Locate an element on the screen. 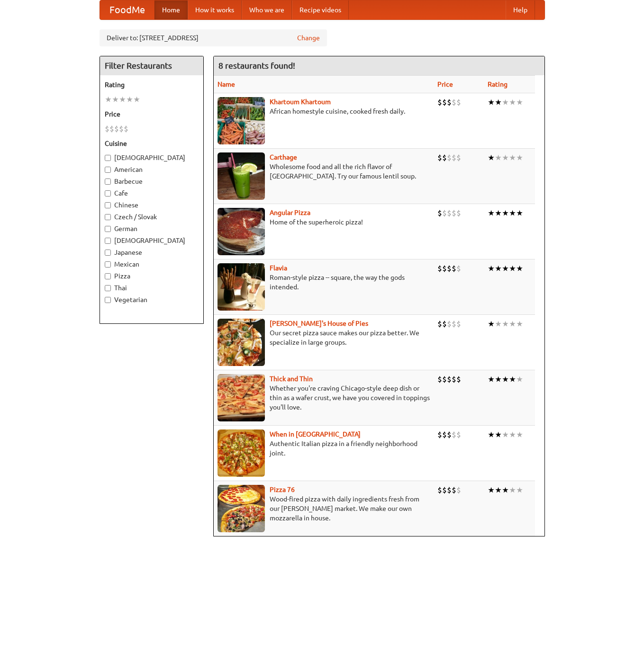 The height and width of the screenshot is (670, 644). a: Price is located at coordinates (445, 84).